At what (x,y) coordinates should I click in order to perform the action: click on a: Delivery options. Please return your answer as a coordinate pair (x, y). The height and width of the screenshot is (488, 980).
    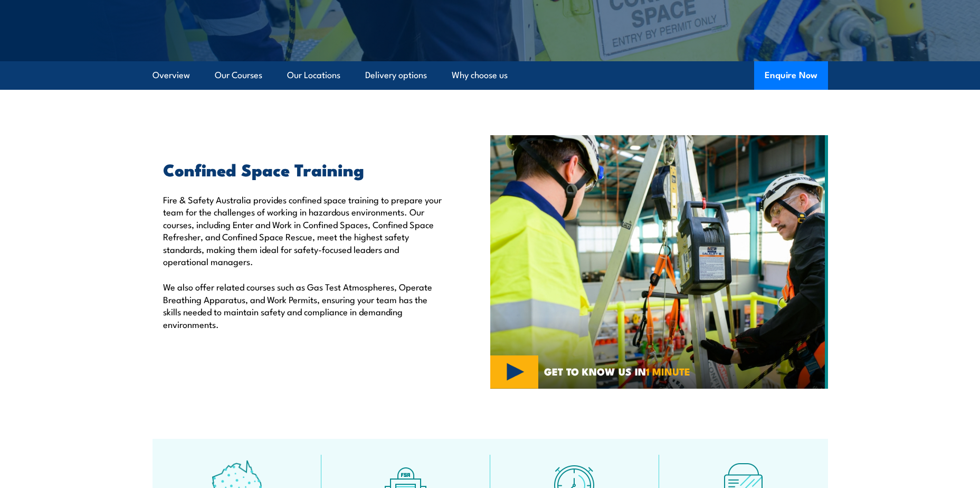
    Looking at the image, I should click on (396, 75).